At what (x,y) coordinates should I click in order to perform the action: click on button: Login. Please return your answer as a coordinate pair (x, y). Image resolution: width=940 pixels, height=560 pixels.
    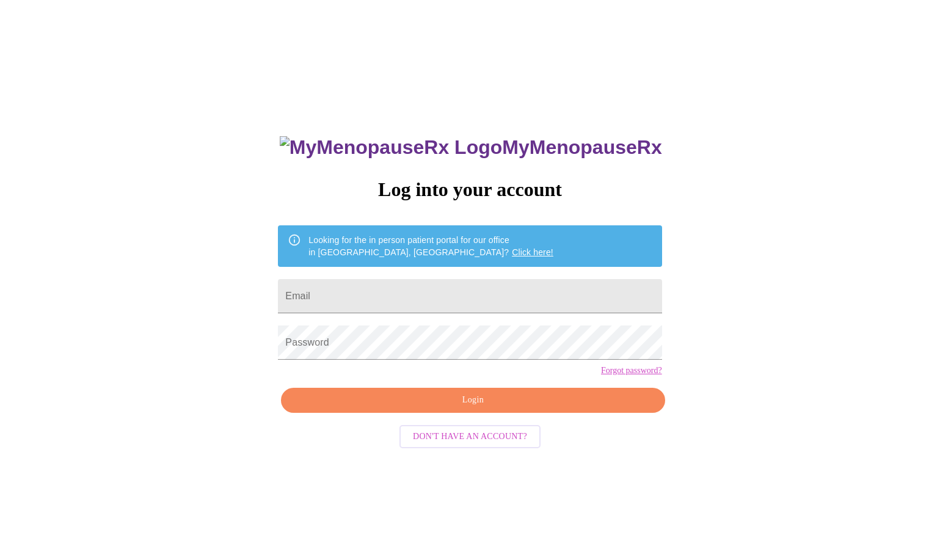
    Looking at the image, I should click on (473, 400).